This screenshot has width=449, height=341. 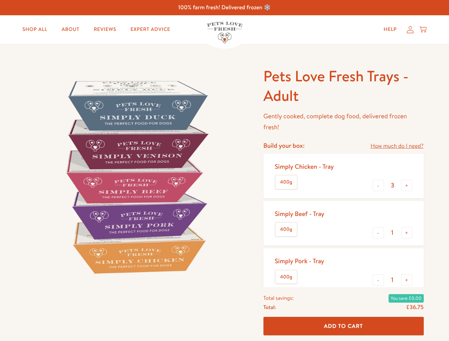 I want to click on span: Total savings:, so click(x=278, y=298).